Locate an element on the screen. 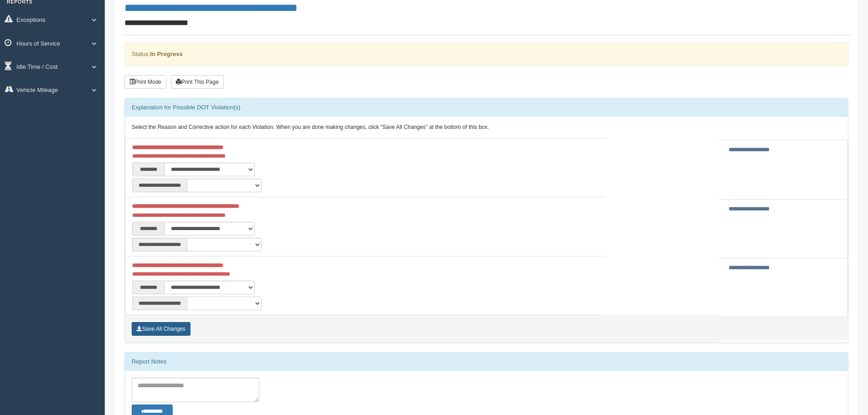 The image size is (868, 415). button: Print This Page is located at coordinates (198, 82).